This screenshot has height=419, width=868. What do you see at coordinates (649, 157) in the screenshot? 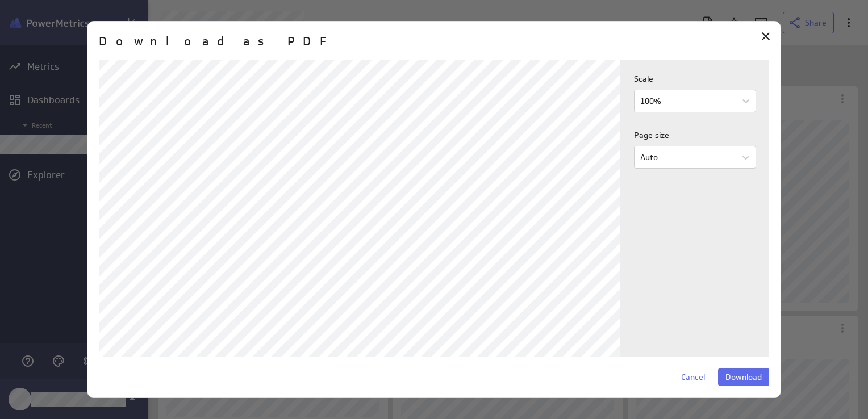
I see `div: Auto` at bounding box center [649, 157].